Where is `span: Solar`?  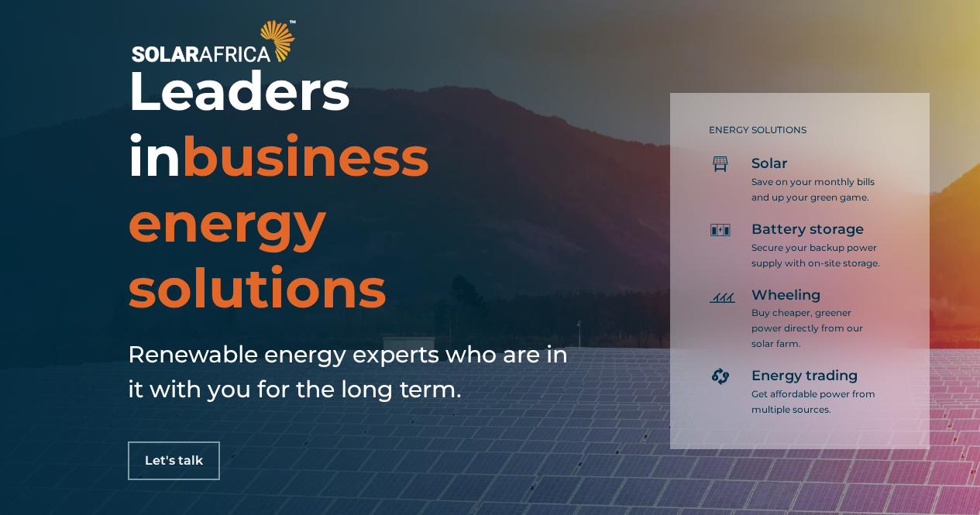
span: Solar is located at coordinates (770, 164).